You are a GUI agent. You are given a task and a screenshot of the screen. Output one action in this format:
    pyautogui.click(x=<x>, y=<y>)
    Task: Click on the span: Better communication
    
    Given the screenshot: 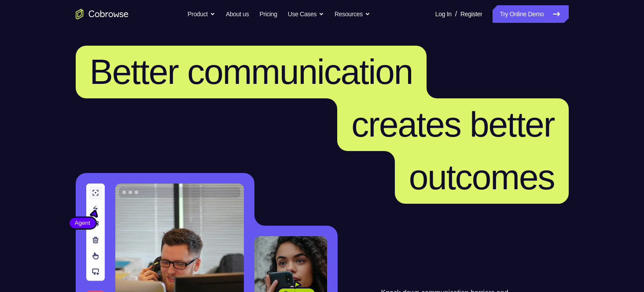 What is the action you would take?
    pyautogui.click(x=251, y=72)
    